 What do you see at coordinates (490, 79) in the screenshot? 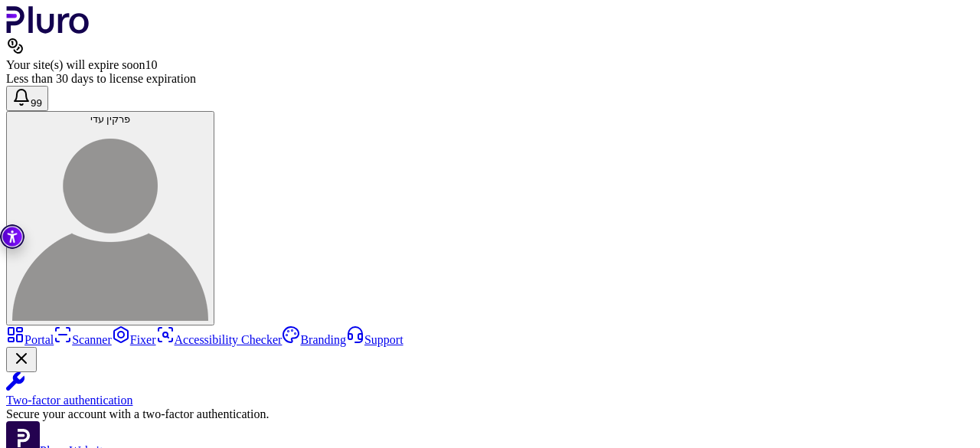
I see `div: Less than 30 days to license expiration` at bounding box center [490, 79].